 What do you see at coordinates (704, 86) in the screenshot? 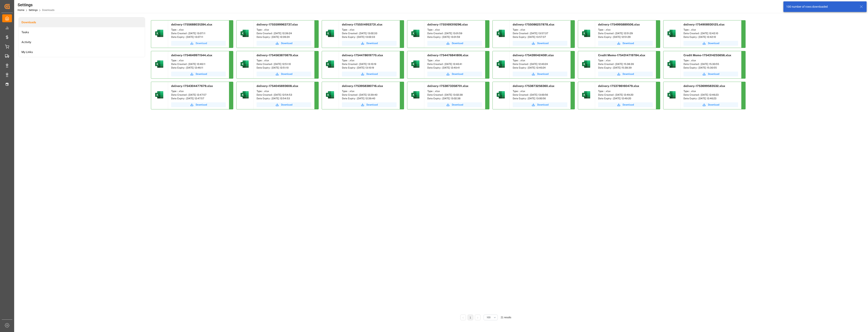
I see `span: delivery-1753699583532.xlsx` at bounding box center [704, 86].